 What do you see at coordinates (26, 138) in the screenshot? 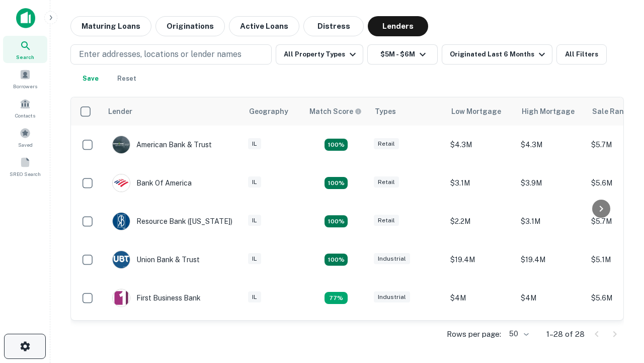
I see `div: Saved` at bounding box center [26, 138].